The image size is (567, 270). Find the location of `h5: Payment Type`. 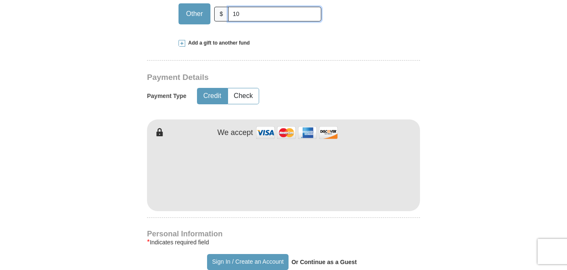

h5: Payment Type is located at coordinates (167, 96).